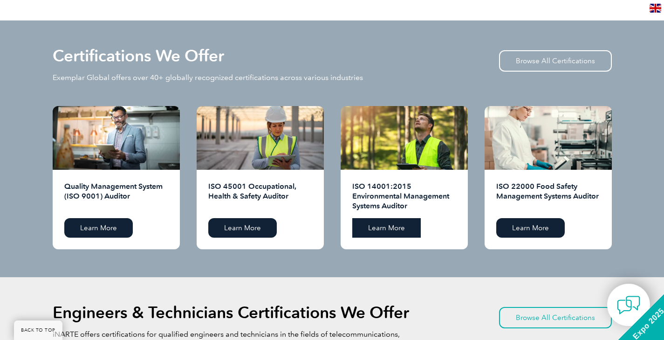 This screenshot has width=664, height=340. What do you see at coordinates (628, 305) in the screenshot?
I see `img: contact-chat.png` at bounding box center [628, 305].